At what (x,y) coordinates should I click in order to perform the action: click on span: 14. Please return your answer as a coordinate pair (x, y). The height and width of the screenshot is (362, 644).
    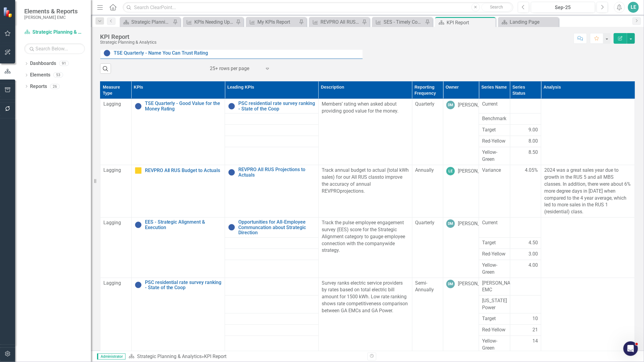
    Looking at the image, I should click on (535, 341).